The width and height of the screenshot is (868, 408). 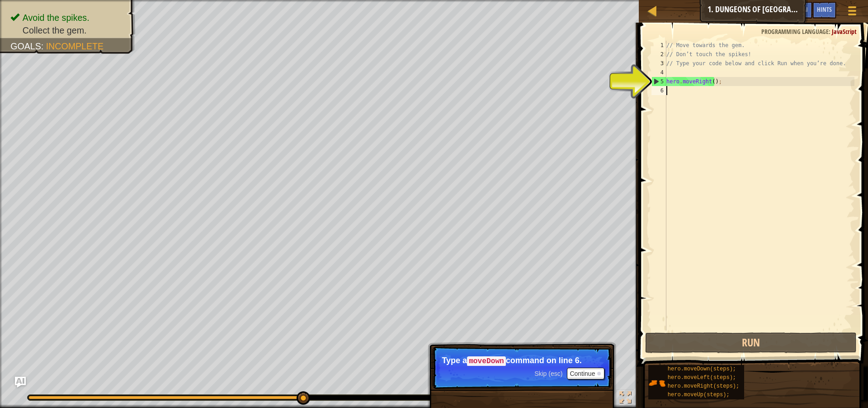 I want to click on span: Incomplete, so click(x=74, y=46).